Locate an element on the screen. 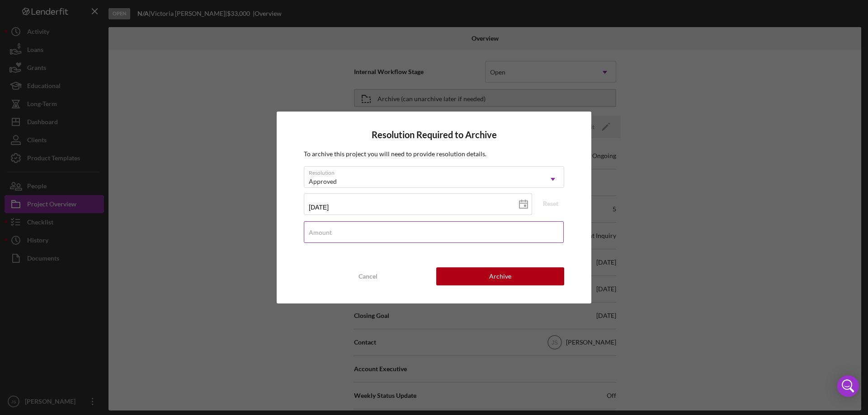 This screenshot has width=868, height=415. div: Archive is located at coordinates (500, 276).